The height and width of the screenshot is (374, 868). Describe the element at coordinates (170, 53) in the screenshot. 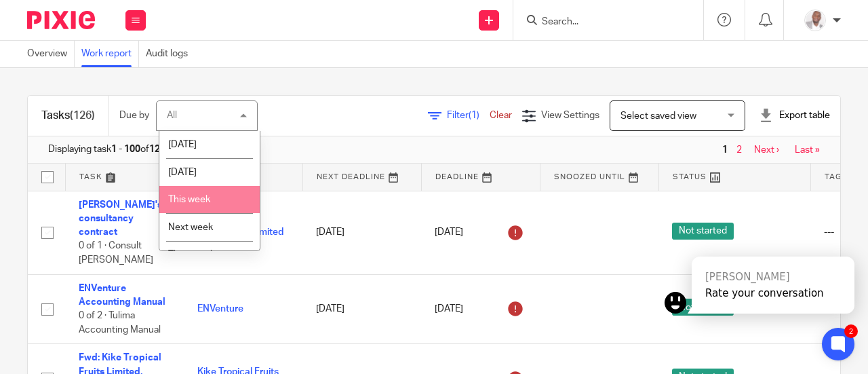

I see `a: Audit logs` at that location.